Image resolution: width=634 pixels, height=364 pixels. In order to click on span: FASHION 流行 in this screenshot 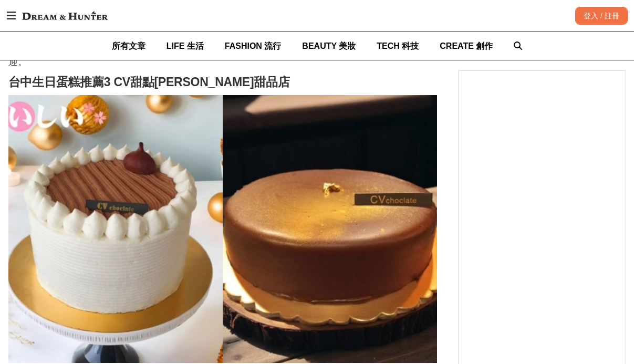, I will do `click(253, 46)`.